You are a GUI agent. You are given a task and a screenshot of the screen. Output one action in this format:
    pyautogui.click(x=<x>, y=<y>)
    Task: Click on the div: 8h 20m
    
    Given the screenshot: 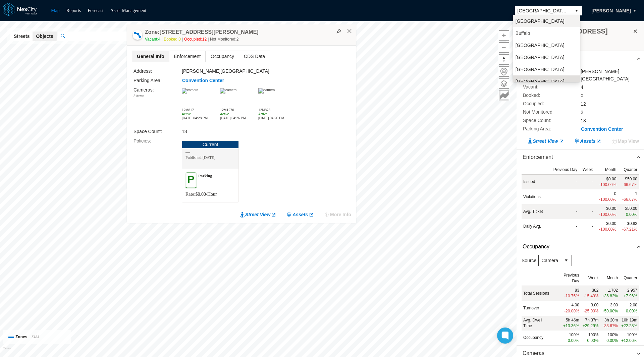 What is the action you would take?
    pyautogui.click(x=610, y=320)
    